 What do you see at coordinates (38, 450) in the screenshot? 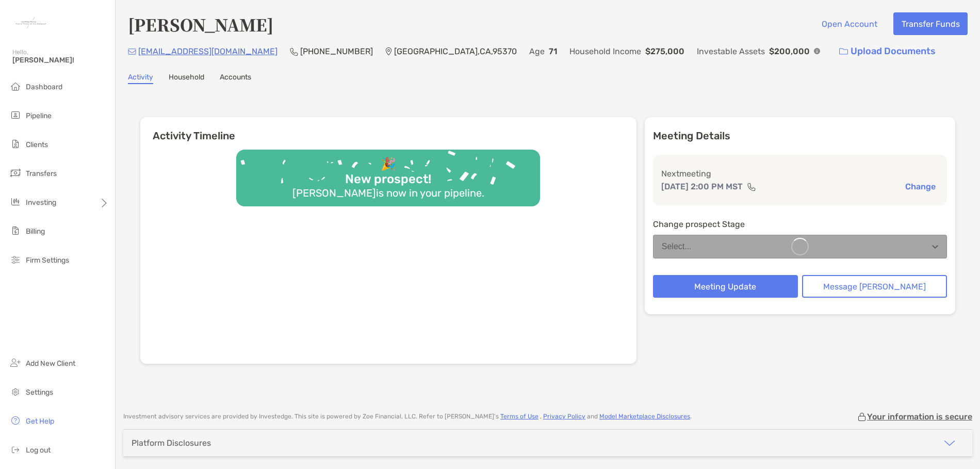
I see `span: Log out` at bounding box center [38, 450].